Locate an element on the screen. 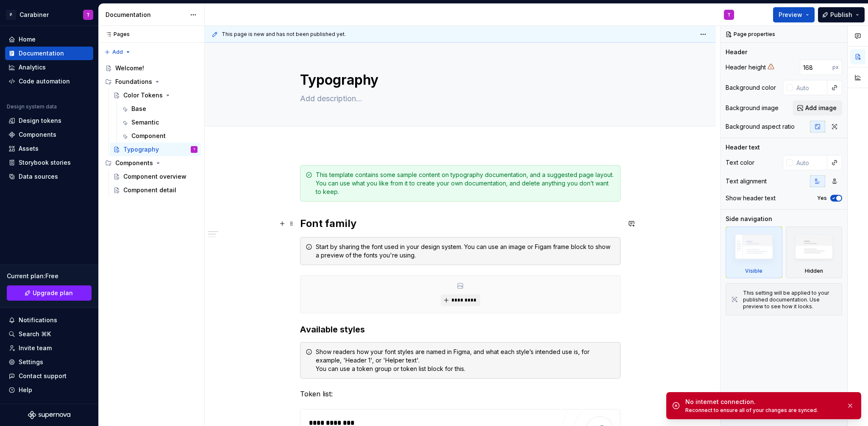 The image size is (868, 426). div: Search ⌘K is located at coordinates (35, 334).